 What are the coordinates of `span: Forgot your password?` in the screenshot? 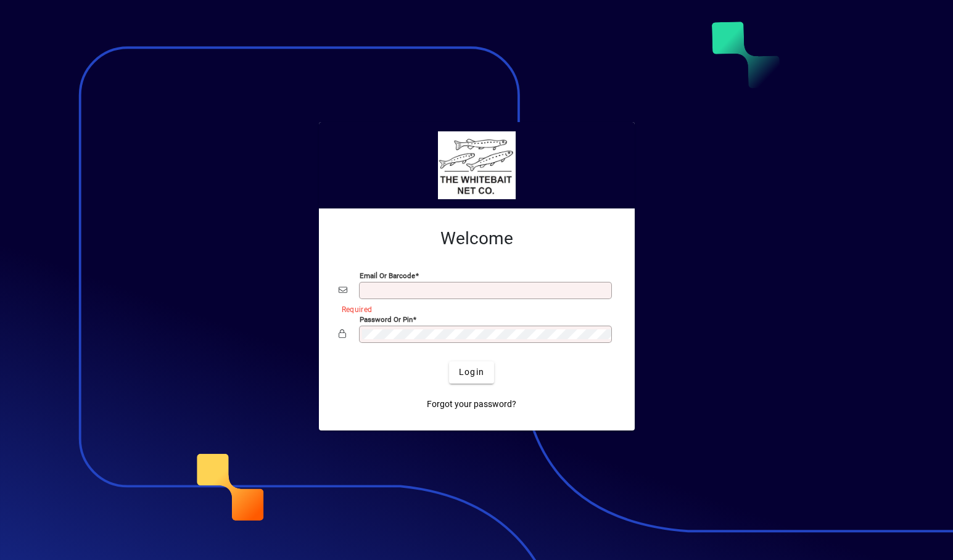 It's located at (471, 404).